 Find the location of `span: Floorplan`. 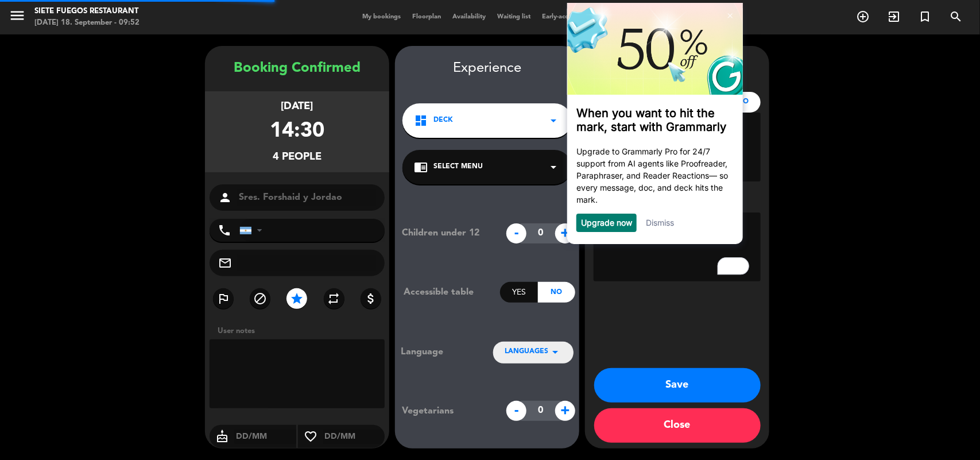

span: Floorplan is located at coordinates (427, 17).